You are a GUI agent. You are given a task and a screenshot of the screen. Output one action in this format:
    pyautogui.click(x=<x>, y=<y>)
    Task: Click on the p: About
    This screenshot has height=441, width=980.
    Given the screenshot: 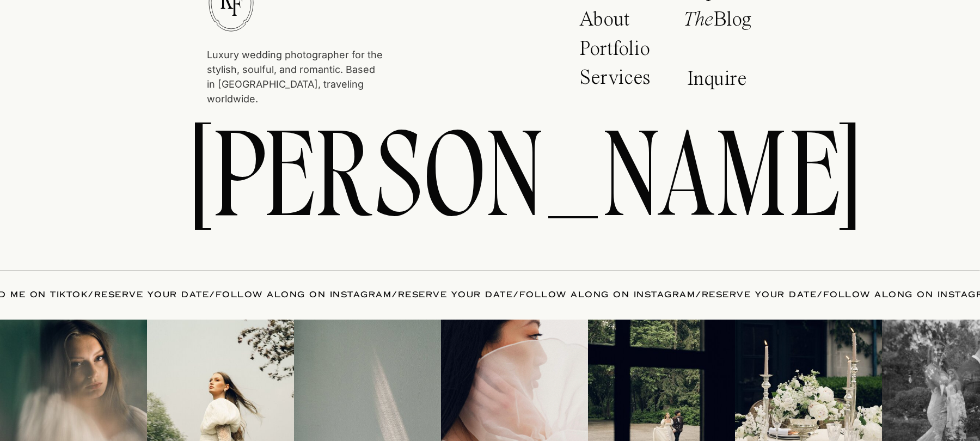 What is the action you would take?
    pyautogui.click(x=612, y=22)
    